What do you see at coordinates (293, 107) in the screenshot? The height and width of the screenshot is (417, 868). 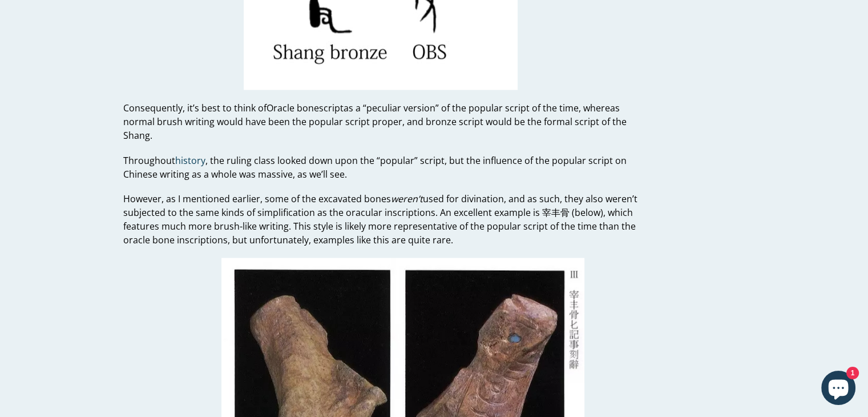 I see `span: Oracle bone` at bounding box center [293, 107].